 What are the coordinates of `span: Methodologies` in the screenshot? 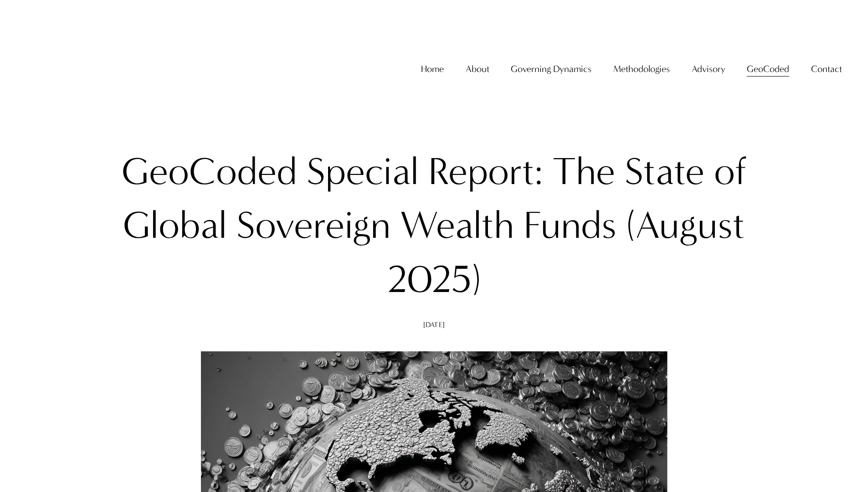 It's located at (641, 69).